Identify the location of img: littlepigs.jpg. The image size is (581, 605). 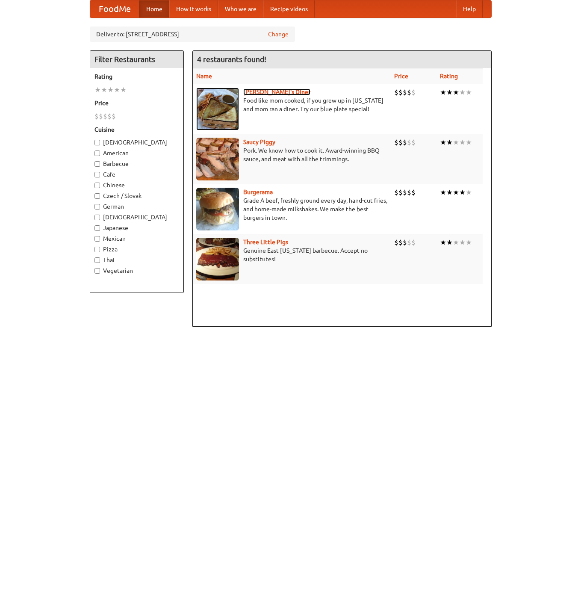
(218, 259).